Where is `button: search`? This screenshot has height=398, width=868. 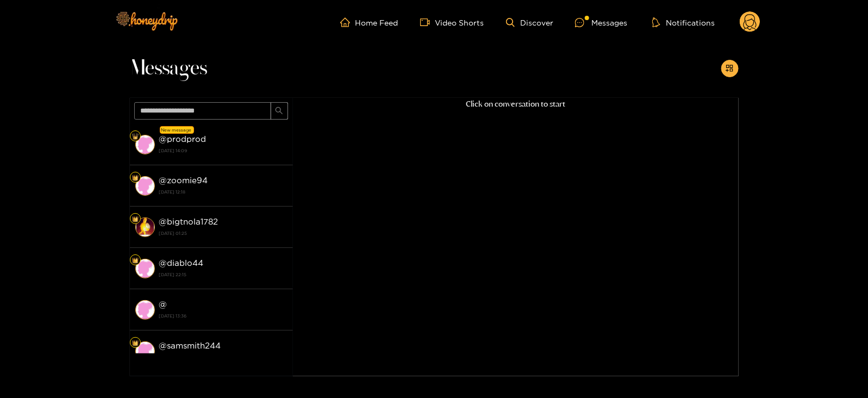
button: search is located at coordinates (280, 111).